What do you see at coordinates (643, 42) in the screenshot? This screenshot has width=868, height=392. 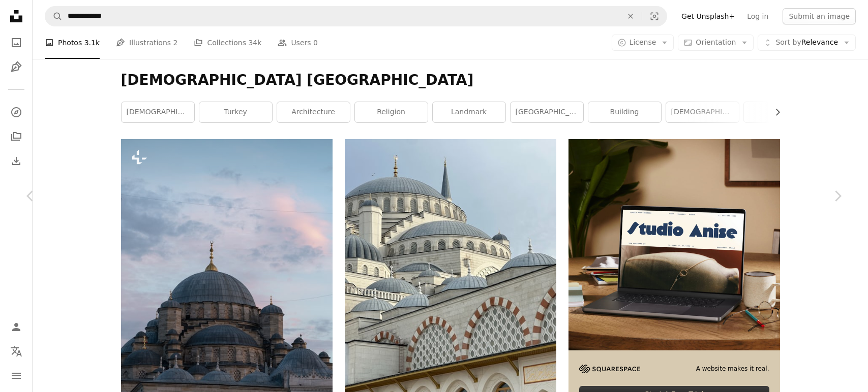 I see `span: License` at bounding box center [643, 42].